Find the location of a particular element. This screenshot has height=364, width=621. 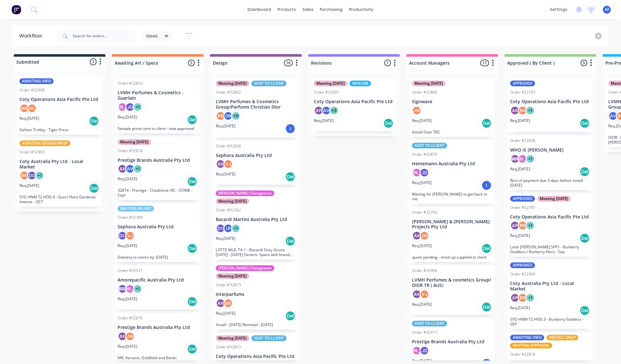

p: LVMH Perfumes & Cosmetics Group/Parfums Christian Dior is located at coordinates (256, 104).